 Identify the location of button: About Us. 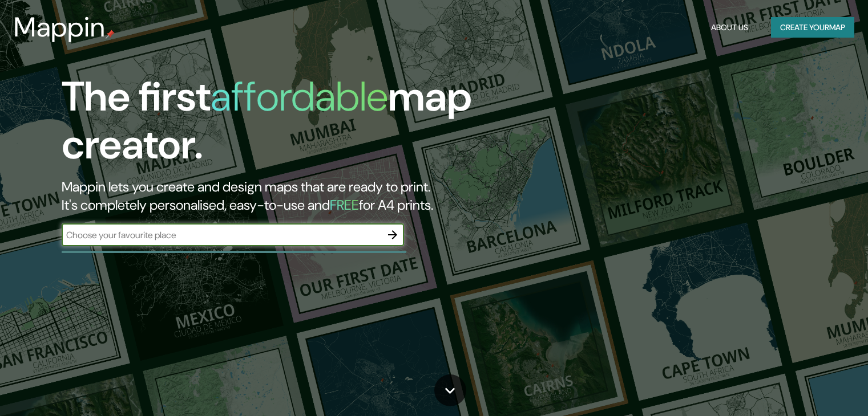
(729, 28).